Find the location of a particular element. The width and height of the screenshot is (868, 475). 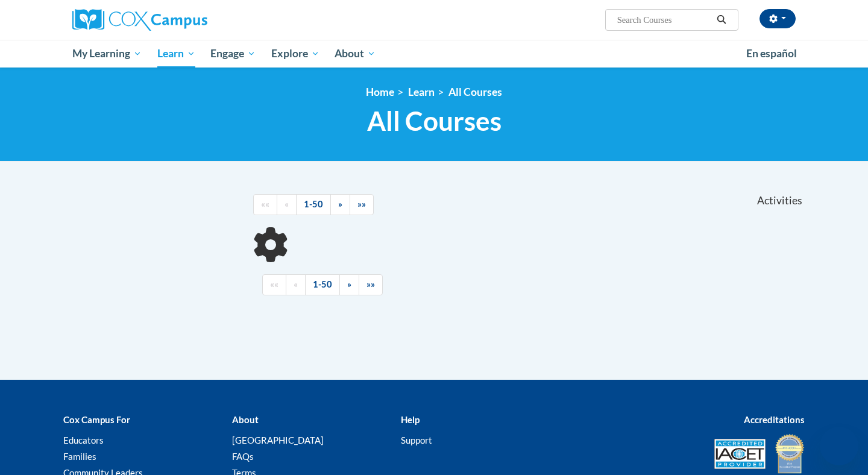

b: About is located at coordinates (245, 420).